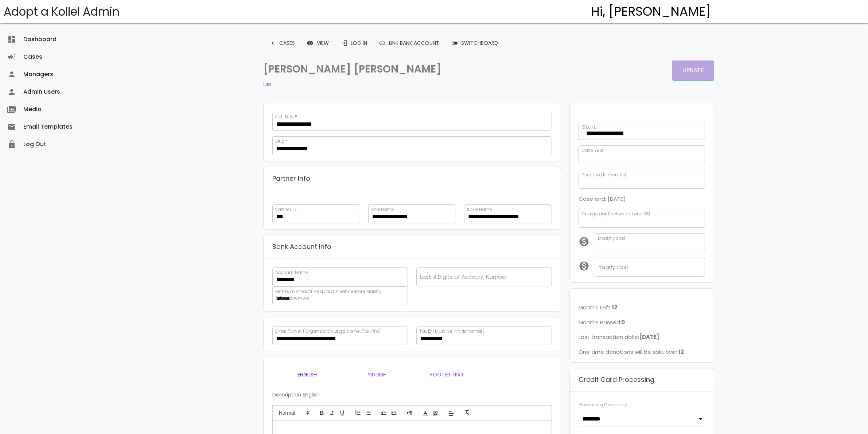 The image size is (868, 434). What do you see at coordinates (642, 308) in the screenshot?
I see `p: Months Left:` at bounding box center [642, 308].